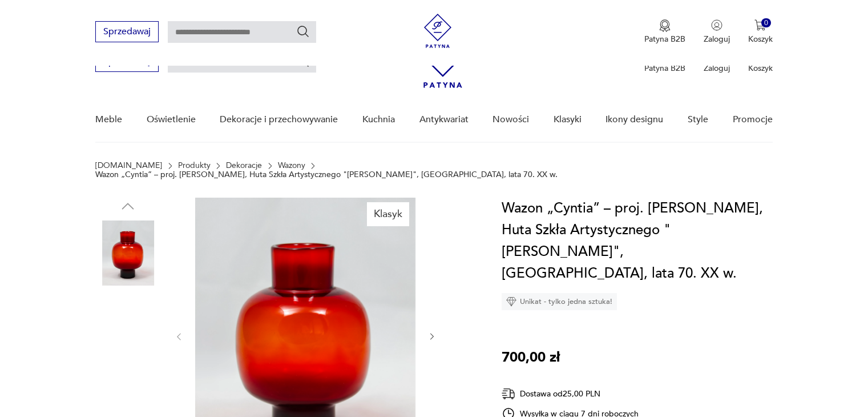  I want to click on img: Ikona medalu, so click(665, 26).